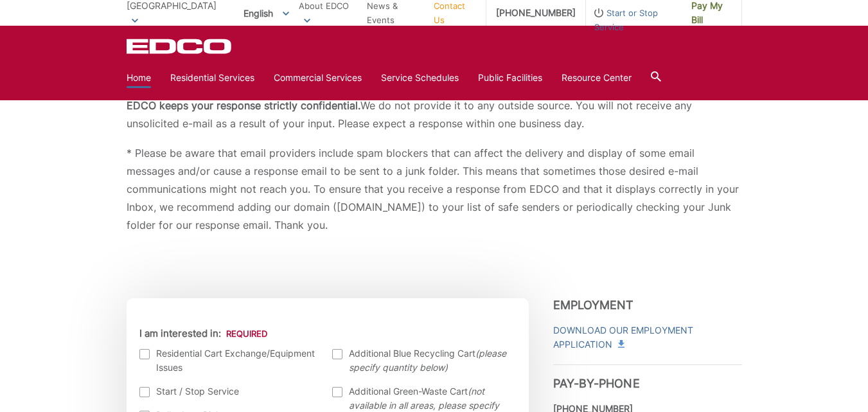  What do you see at coordinates (203, 333) in the screenshot?
I see `label: I am interested in:` at bounding box center [203, 333].